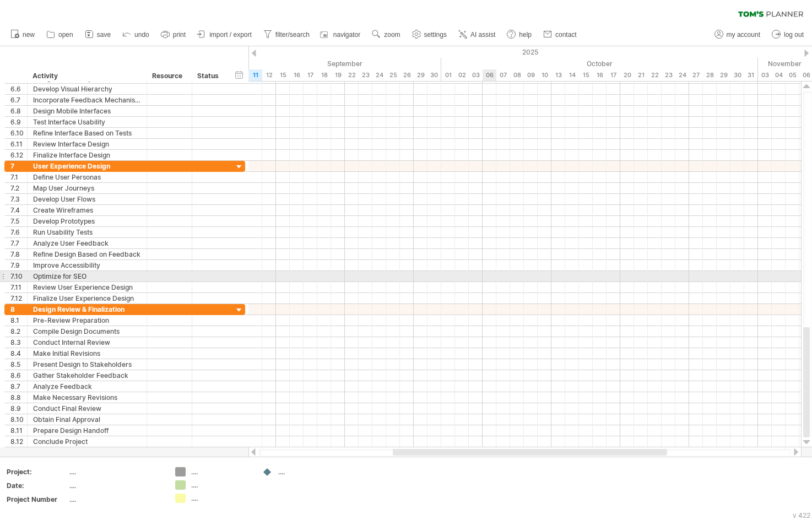  Describe the element at coordinates (19, 210) in the screenshot. I see `div: 7.4` at that location.